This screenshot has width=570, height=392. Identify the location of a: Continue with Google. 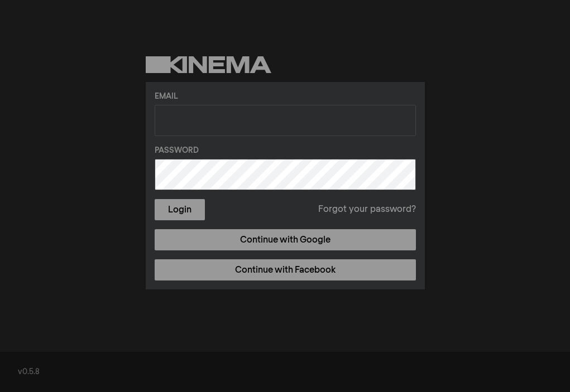
(285, 240).